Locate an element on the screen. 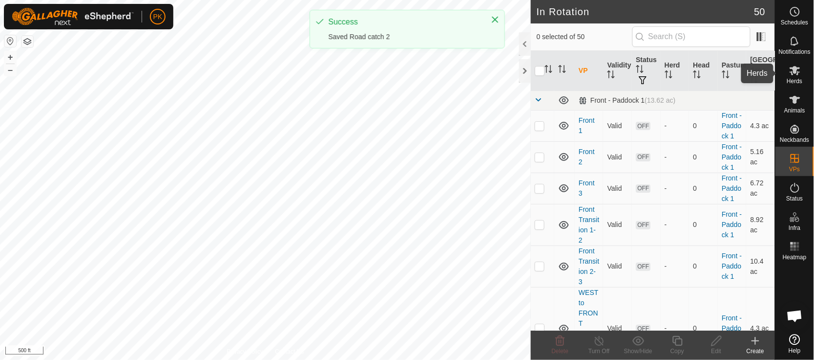  span: 50 is located at coordinates (760, 12).